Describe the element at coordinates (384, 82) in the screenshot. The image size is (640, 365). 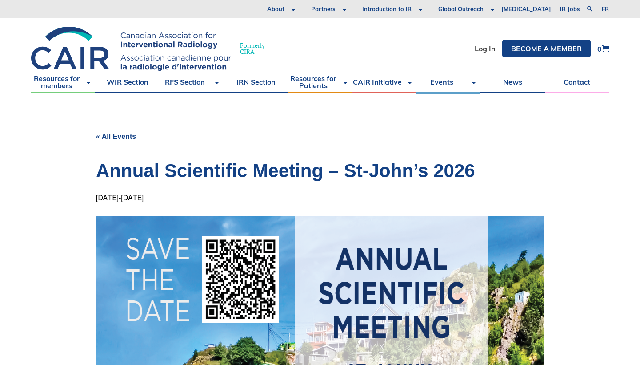
I see `a: CAIR Initiative` at that location.